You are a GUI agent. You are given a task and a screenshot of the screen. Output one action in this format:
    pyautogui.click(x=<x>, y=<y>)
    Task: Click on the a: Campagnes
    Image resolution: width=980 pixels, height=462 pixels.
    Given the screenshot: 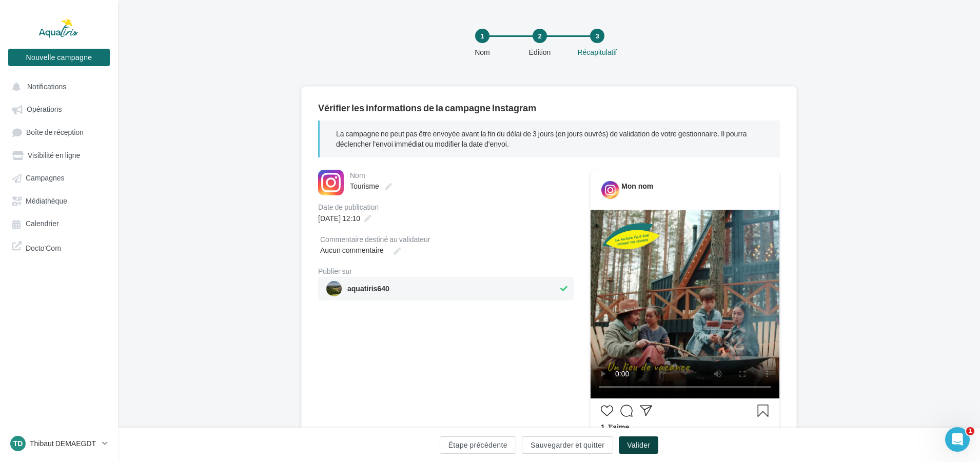 What is the action you would take?
    pyautogui.click(x=59, y=177)
    